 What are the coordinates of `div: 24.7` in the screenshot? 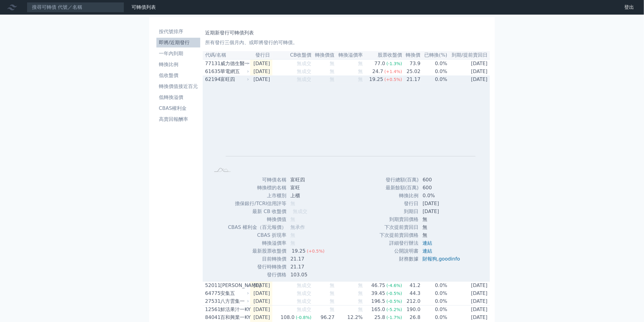 It's located at (378, 71).